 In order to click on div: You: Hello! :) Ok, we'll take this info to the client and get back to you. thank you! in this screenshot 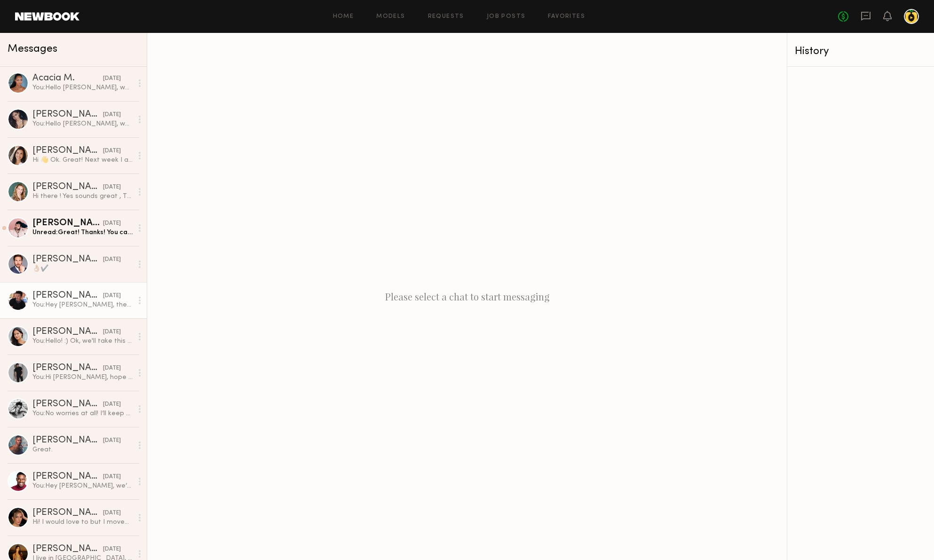, I will do `click(82, 340)`.